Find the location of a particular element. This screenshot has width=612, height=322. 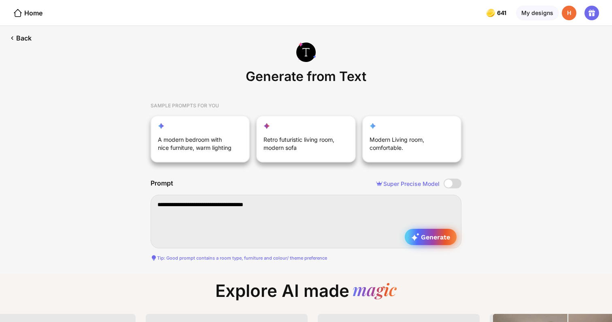

img: customization-star-icon.svg is located at coordinates (373, 126).